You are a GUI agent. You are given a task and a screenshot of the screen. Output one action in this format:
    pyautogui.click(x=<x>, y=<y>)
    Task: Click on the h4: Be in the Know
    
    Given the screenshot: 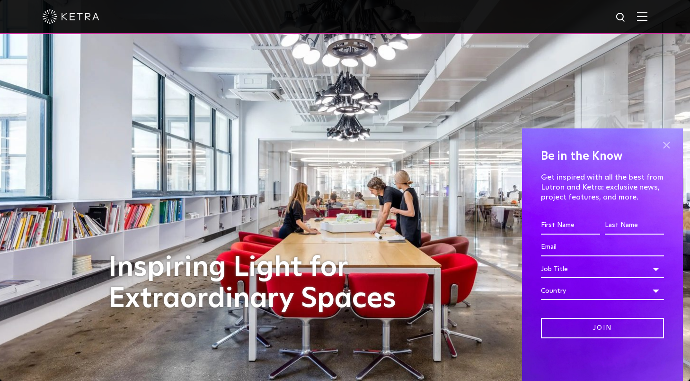 What is the action you would take?
    pyautogui.click(x=603, y=156)
    